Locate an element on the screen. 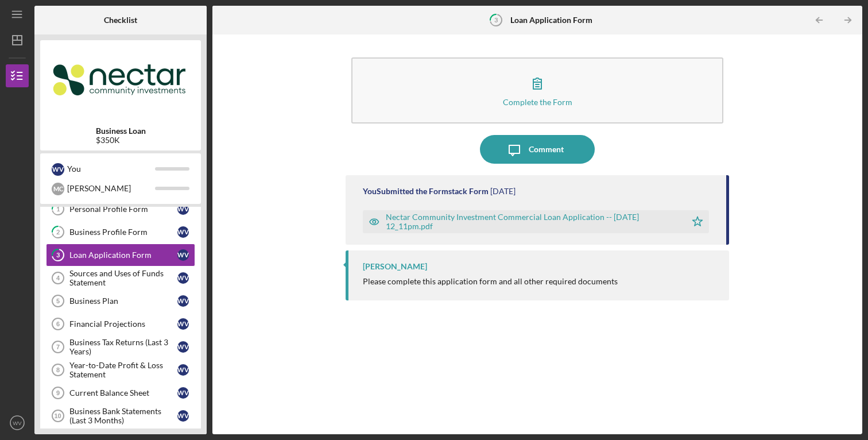 Image resolution: width=868 pixels, height=440 pixels. b: Checklist is located at coordinates (121, 20).